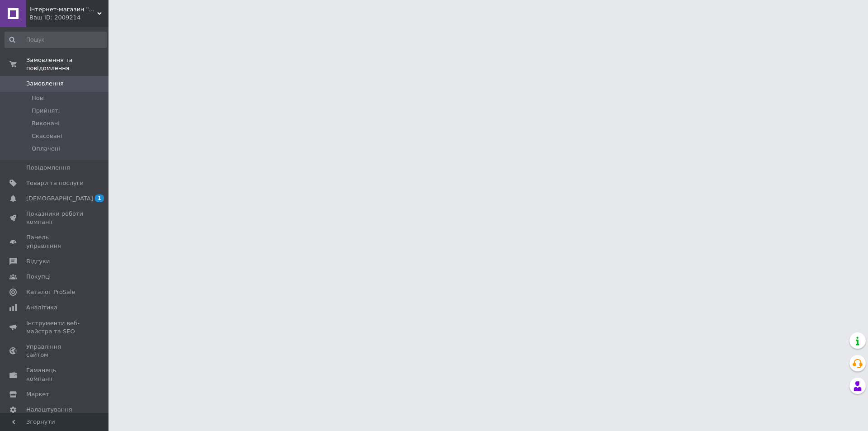  I want to click on span: Замовлення, so click(45, 84).